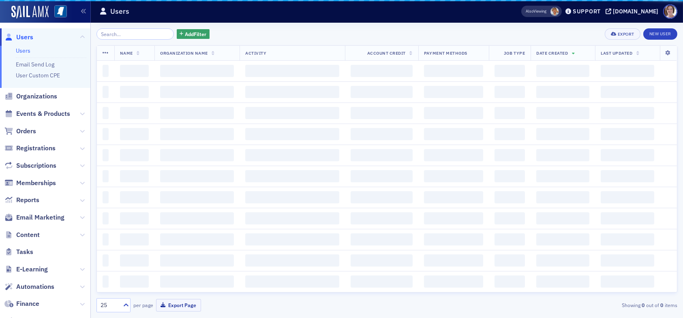 The height and width of the screenshot is (318, 683). I want to click on a: E-Learning, so click(26, 270).